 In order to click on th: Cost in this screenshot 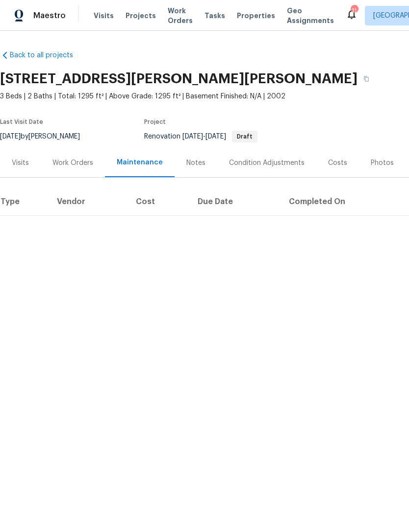, I will do `click(159, 202)`.